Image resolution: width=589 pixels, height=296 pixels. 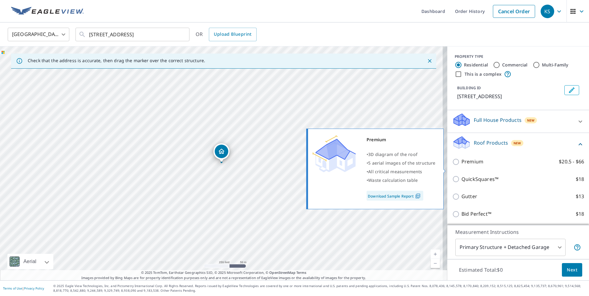 I want to click on div: Full House ProductsNew, so click(x=518, y=121).